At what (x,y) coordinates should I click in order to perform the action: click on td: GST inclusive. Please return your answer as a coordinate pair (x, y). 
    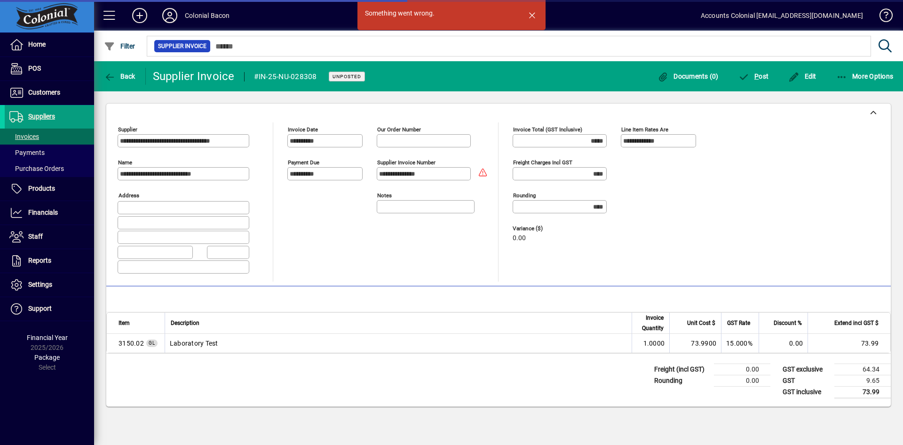
    Looking at the image, I should click on (806, 391).